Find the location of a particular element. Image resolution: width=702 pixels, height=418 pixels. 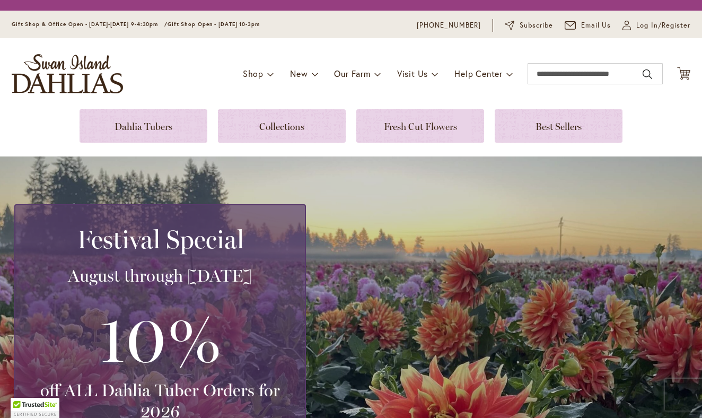

span: Shop is located at coordinates (253, 73).